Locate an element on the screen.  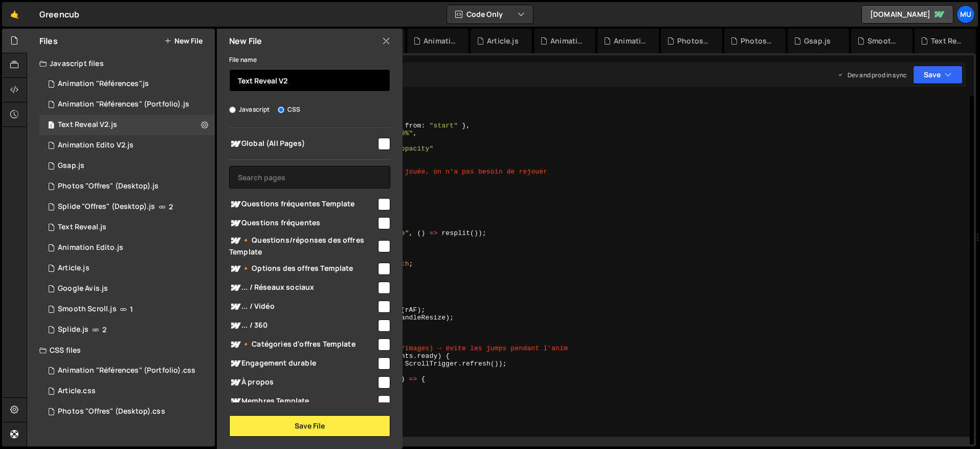
div: Text Reveal V2.js is located at coordinates (88, 125).